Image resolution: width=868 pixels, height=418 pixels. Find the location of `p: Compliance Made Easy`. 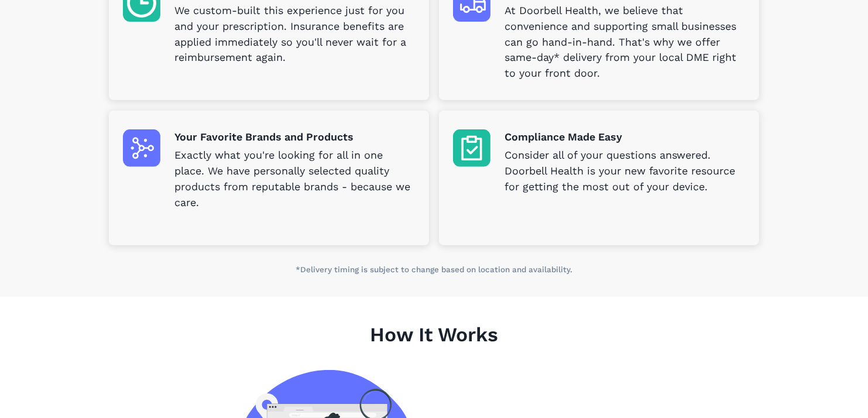

p: Compliance Made Easy is located at coordinates (624, 137).